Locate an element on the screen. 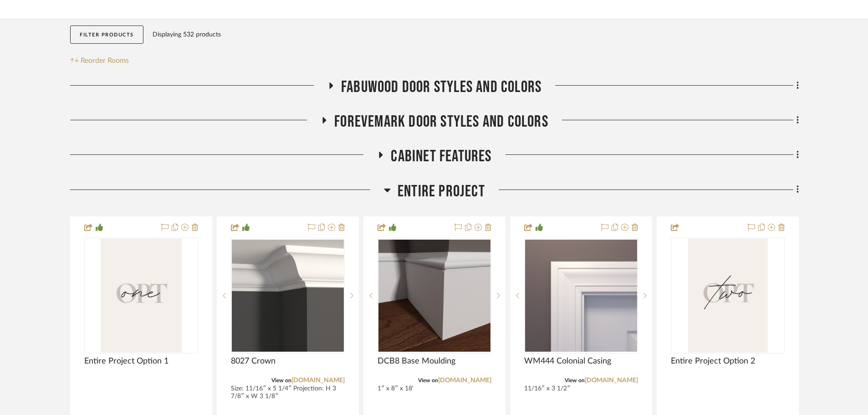  img: 8027 Crown is located at coordinates (288, 296).